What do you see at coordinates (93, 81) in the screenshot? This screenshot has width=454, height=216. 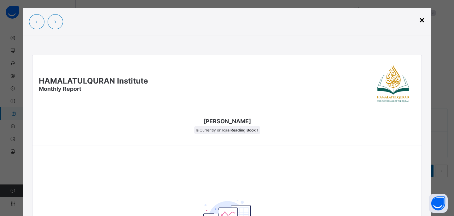 I see `span: HAMALATULQURAN Institute` at bounding box center [93, 81].